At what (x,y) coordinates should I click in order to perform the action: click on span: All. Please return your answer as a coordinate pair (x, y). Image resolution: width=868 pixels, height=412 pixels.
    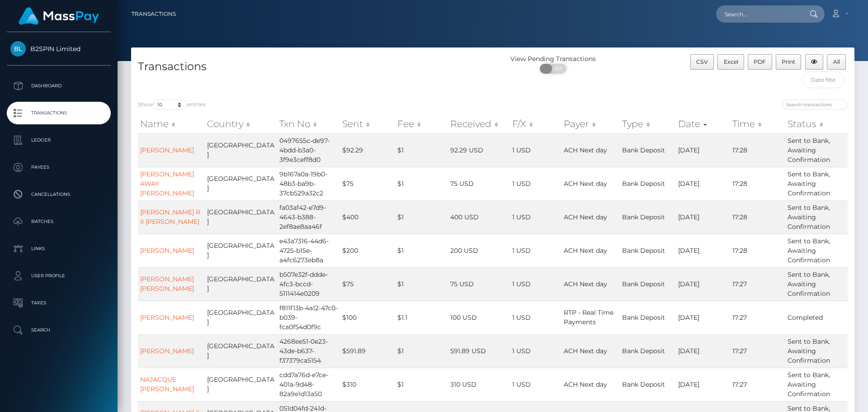
    Looking at the image, I should click on (837, 62).